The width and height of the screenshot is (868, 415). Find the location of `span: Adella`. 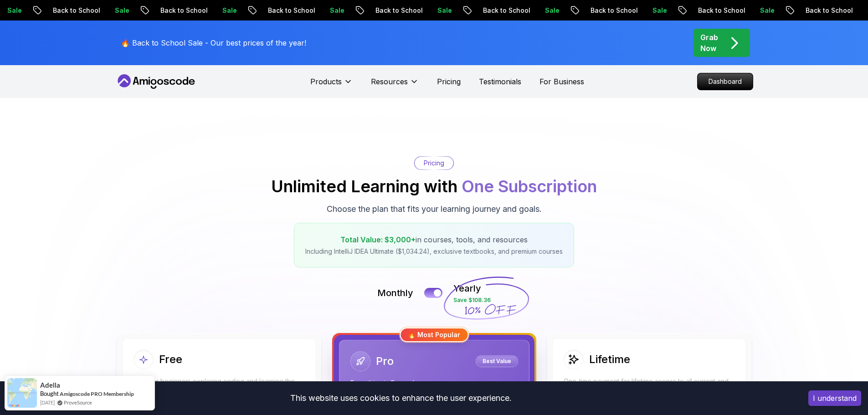

span: Adella is located at coordinates (50, 385).